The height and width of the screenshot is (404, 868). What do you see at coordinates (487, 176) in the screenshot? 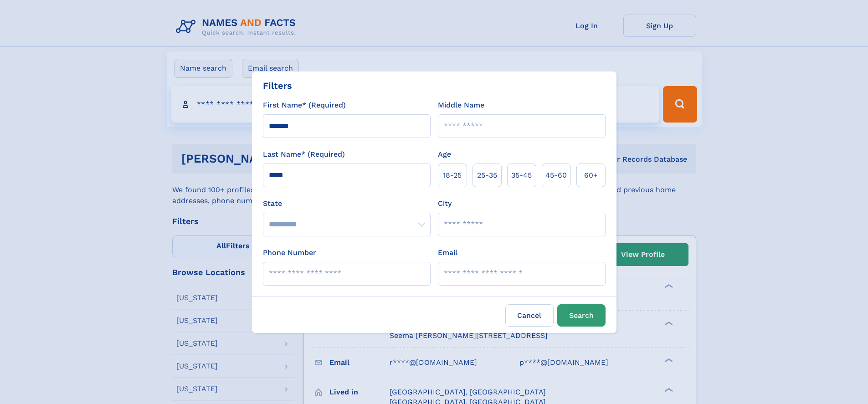
I see `span: 25‑35` at bounding box center [487, 176].